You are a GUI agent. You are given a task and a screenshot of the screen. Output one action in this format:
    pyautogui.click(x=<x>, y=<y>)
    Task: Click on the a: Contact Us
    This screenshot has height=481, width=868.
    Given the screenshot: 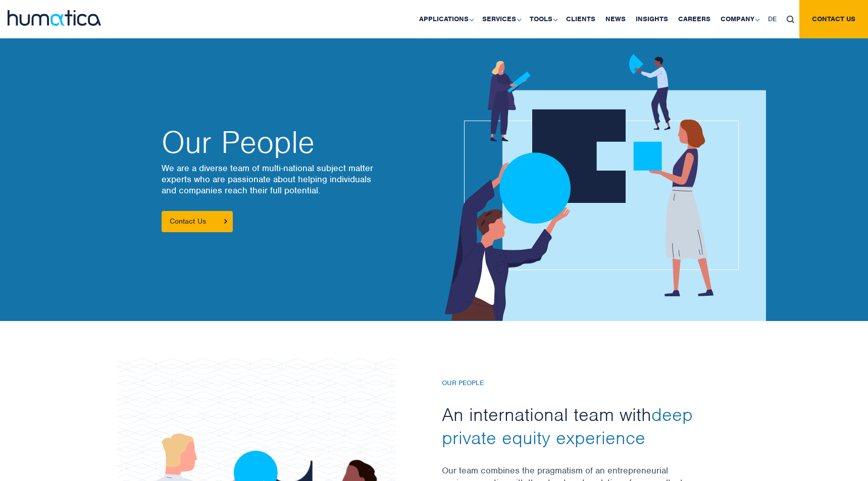 What is the action you would take?
    pyautogui.click(x=197, y=221)
    